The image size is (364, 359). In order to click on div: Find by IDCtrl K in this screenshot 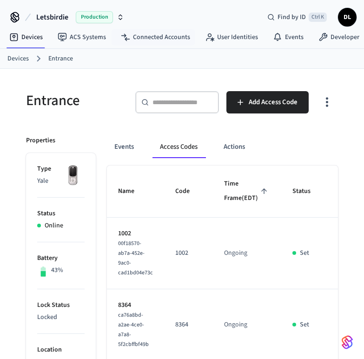, I will do `click(297, 17)`.